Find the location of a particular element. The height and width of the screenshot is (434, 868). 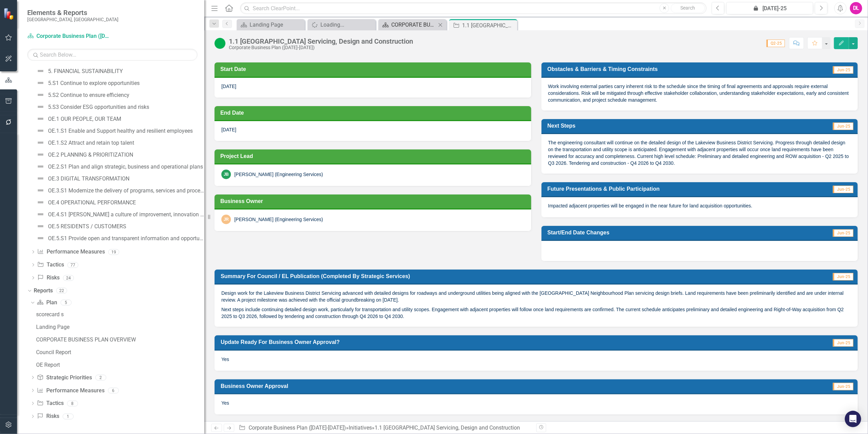

div: Council Report is located at coordinates (120, 352).